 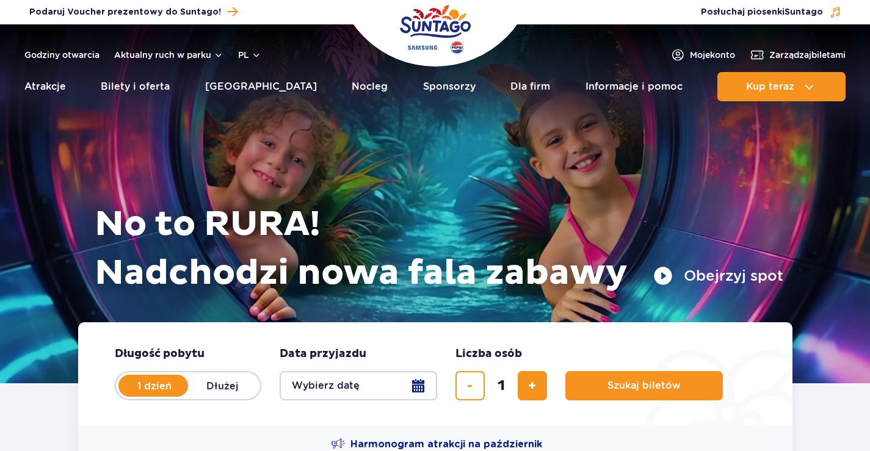 What do you see at coordinates (45, 87) in the screenshot?
I see `a: Atrakcje` at bounding box center [45, 87].